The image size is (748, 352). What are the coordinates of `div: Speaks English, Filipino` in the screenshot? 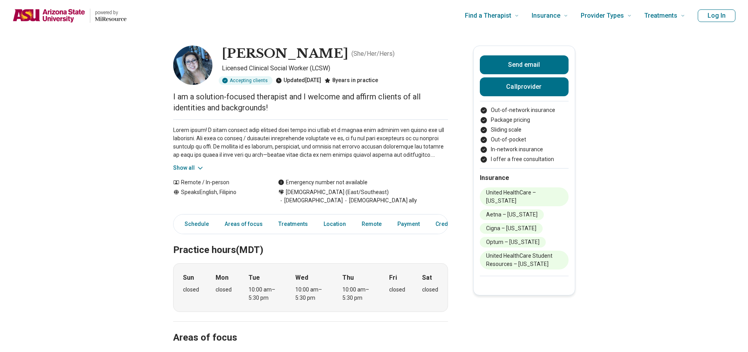 It's located at (217, 196).